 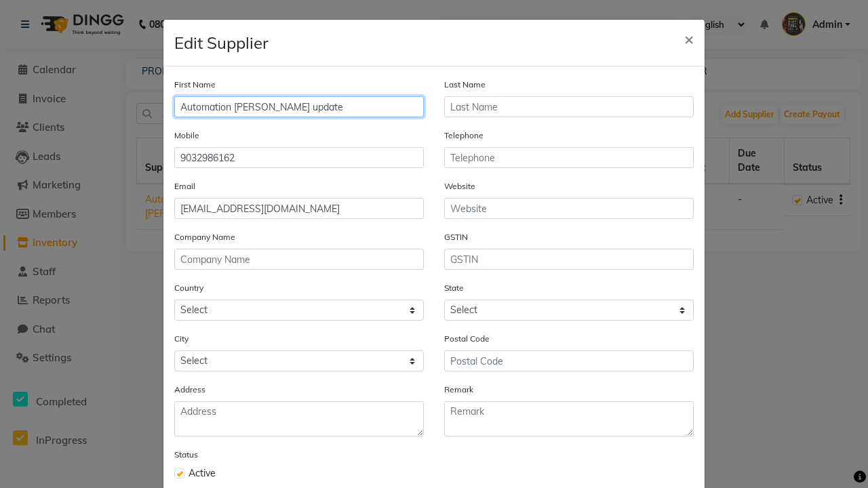 I want to click on label: State, so click(x=454, y=288).